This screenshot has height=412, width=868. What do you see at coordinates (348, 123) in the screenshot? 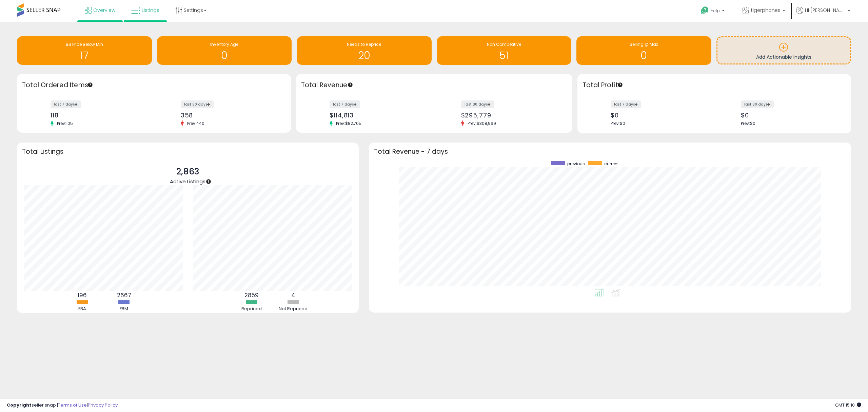
I see `span: Prev: $82,705` at bounding box center [348, 123].